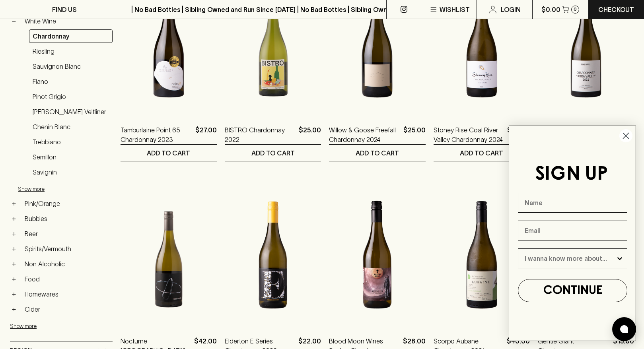 The width and height of the screenshot is (644, 349). I want to click on button: Close dialog, so click(626, 136).